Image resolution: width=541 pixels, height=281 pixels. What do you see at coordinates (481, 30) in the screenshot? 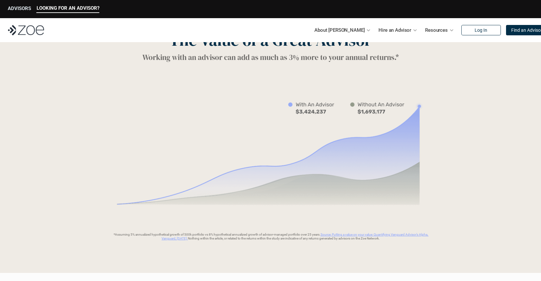
I see `a: Log In` at bounding box center [481, 30].